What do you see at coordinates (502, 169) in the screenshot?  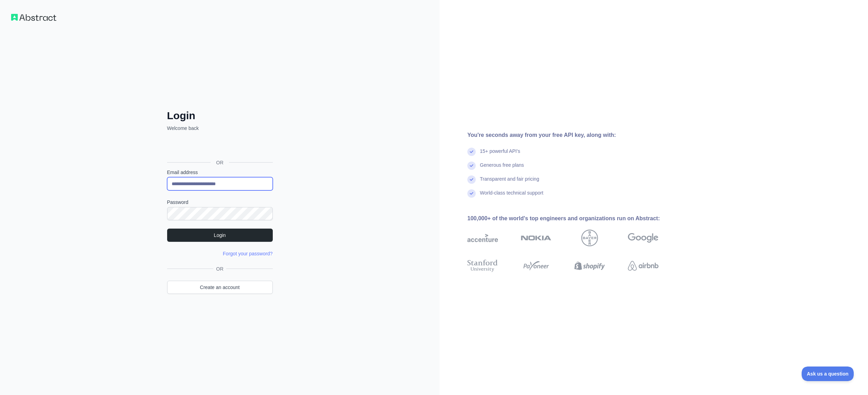 I see `div: Generous free plans` at bounding box center [502, 169].